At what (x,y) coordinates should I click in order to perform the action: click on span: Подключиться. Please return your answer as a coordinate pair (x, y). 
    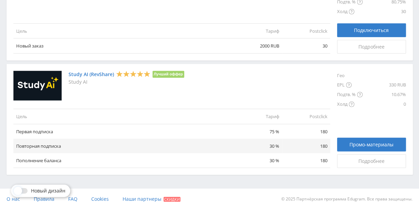
    Looking at the image, I should click on (371, 30).